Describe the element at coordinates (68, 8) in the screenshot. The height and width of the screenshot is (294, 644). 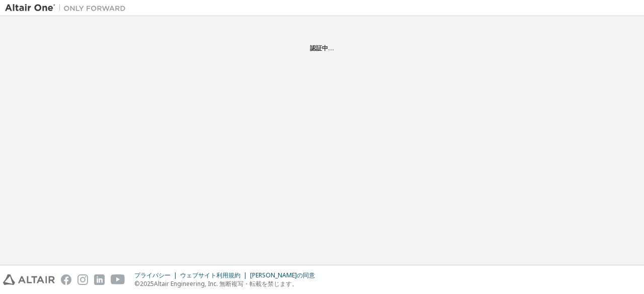
I see `img: アルタイルワン` at that location.